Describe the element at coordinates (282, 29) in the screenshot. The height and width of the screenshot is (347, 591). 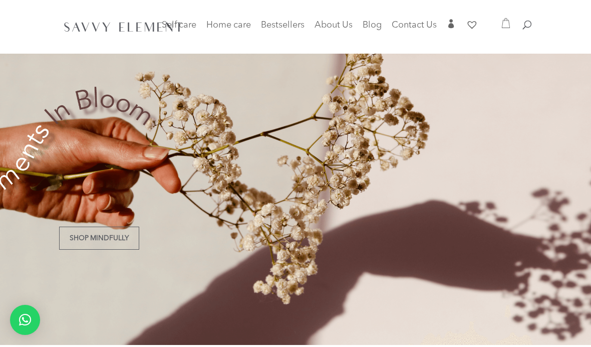
I see `a: Bestsellers` at that location.